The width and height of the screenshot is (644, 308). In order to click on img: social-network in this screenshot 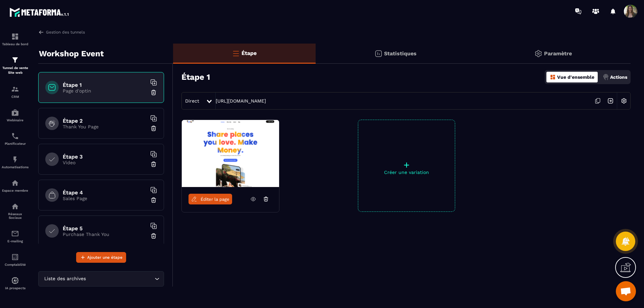, I will do `click(15, 207)`.